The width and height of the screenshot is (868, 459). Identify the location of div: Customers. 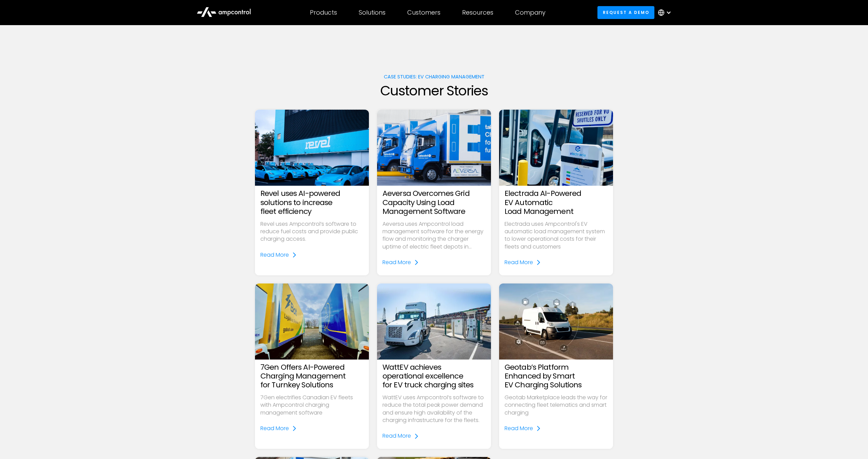
(424, 12).